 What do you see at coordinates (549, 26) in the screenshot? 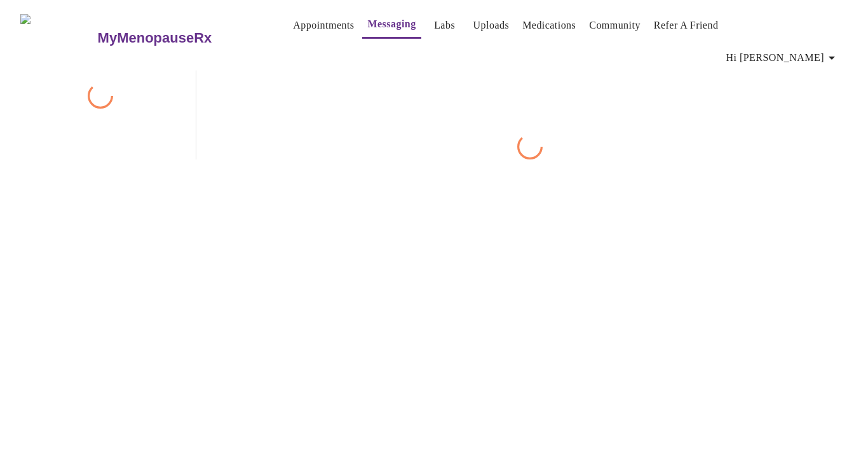
I see `button: Medications` at bounding box center [549, 26].